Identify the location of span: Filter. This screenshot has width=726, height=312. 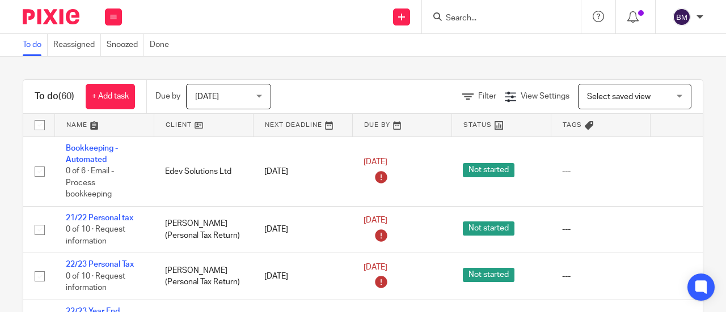
(487, 96).